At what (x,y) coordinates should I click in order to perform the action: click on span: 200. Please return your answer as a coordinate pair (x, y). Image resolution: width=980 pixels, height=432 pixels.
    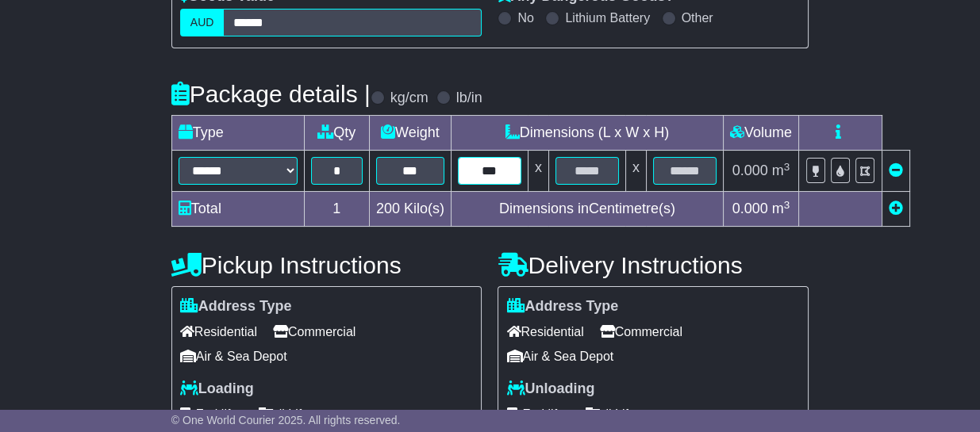
    Looking at the image, I should click on (388, 209).